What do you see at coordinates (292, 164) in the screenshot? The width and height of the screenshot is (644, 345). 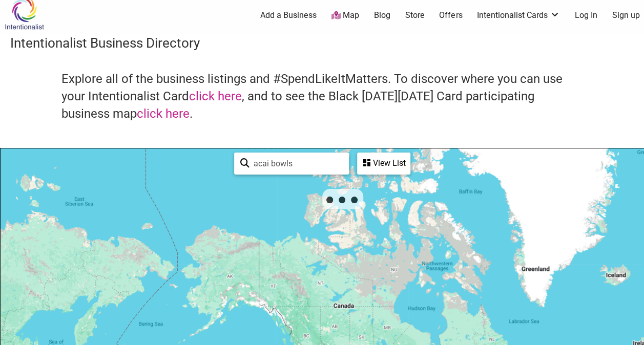 I see `div: Type to search and filter` at bounding box center [292, 164].